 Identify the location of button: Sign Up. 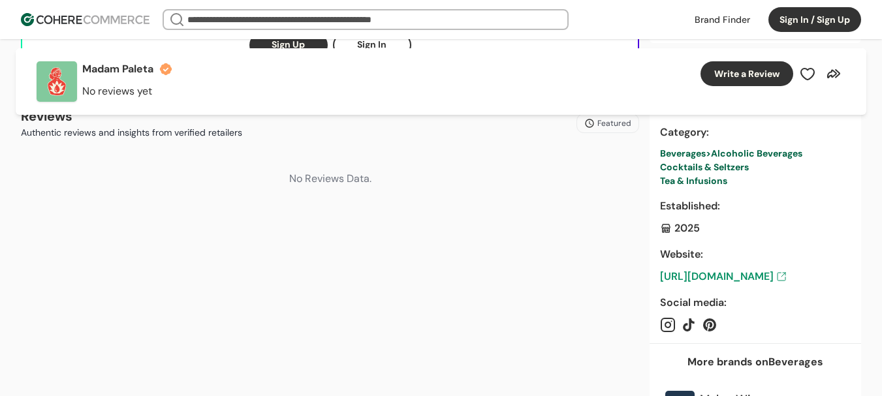
(288, 45).